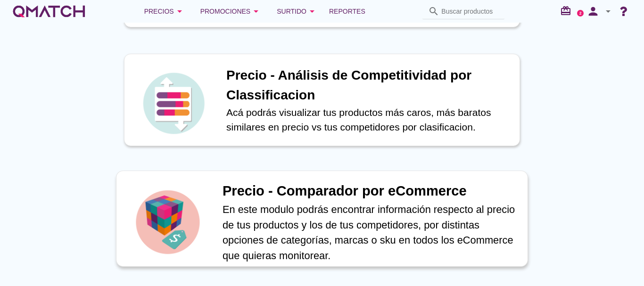 The width and height of the screenshot is (644, 286). I want to click on i: redeem, so click(568, 11).